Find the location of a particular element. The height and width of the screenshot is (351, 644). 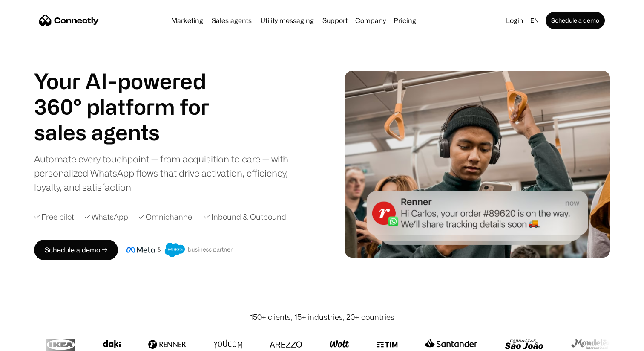

a: Schedule a demo → is located at coordinates (76, 250).